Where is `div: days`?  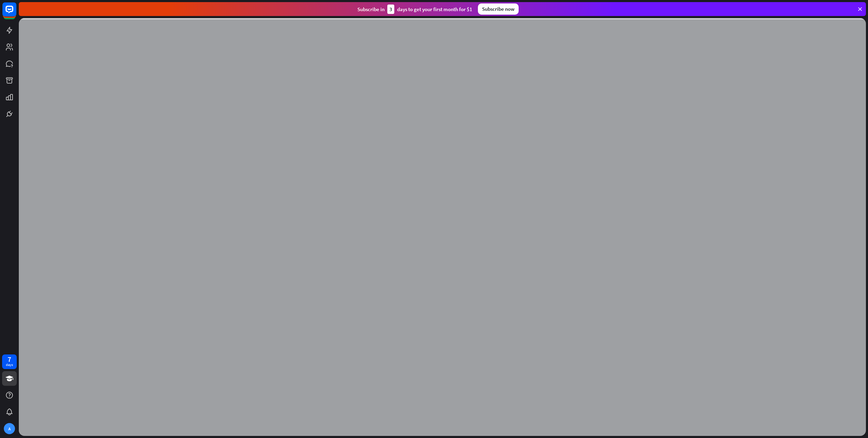 div: days is located at coordinates (9, 365).